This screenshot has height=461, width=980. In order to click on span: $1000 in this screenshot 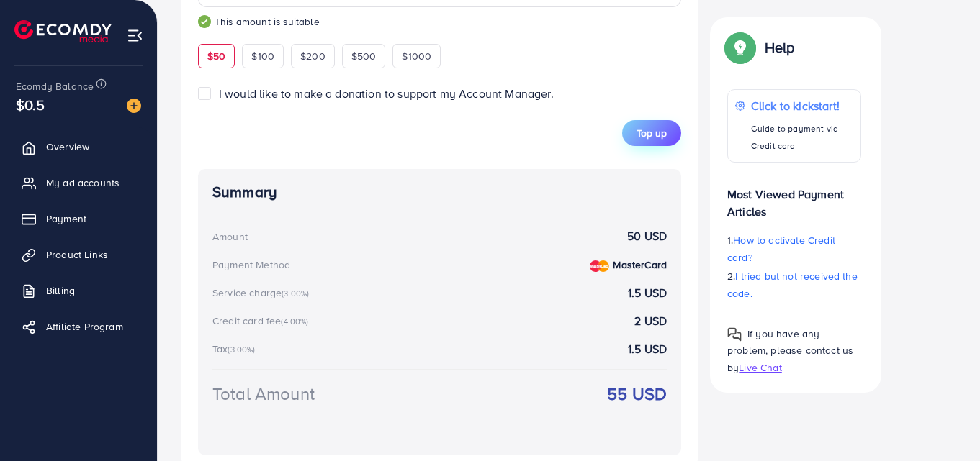, I will do `click(416, 56)`.